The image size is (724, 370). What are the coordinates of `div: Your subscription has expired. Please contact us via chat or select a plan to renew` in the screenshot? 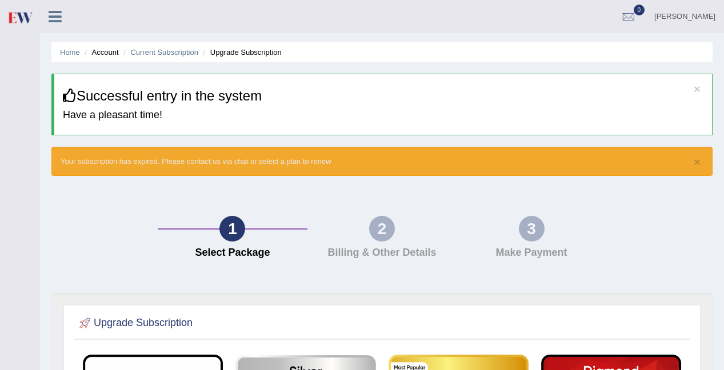 It's located at (382, 161).